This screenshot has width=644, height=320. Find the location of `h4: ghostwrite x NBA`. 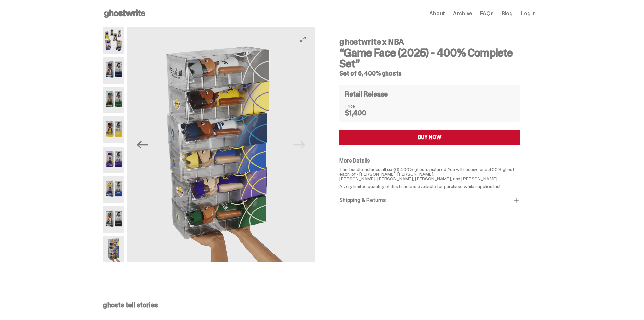

h4: ghostwrite x NBA is located at coordinates (430, 42).